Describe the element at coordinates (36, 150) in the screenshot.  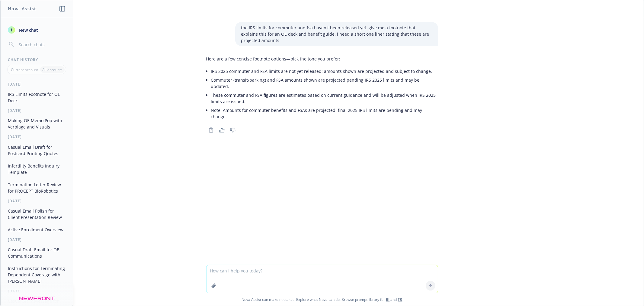
I see `button: Casual Email Draft for Postcard Printing Quotes` at that location.